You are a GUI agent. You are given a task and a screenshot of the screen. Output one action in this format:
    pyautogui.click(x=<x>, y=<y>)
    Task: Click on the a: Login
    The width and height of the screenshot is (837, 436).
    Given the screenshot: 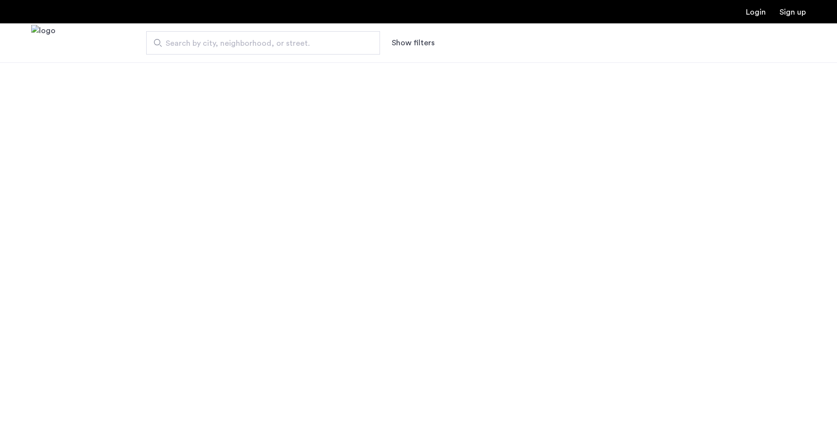 What is the action you would take?
    pyautogui.click(x=755, y=12)
    